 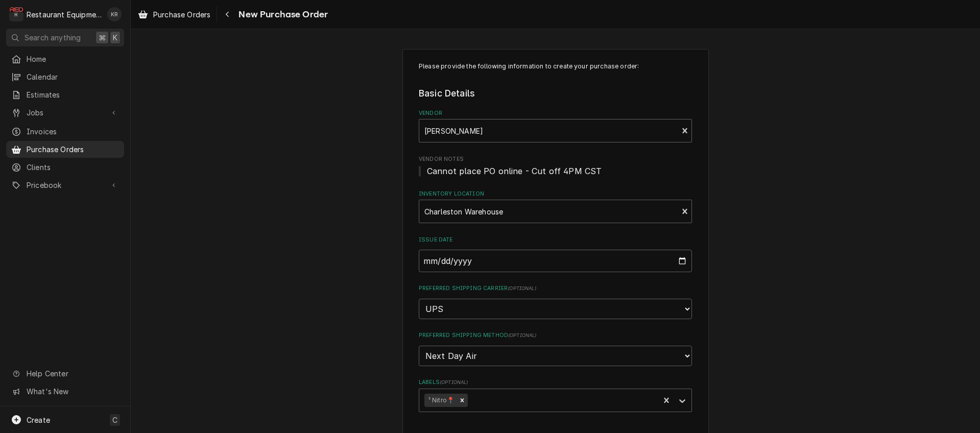 I want to click on p: Please provide the following information to create your purchase order:, so click(x=555, y=66).